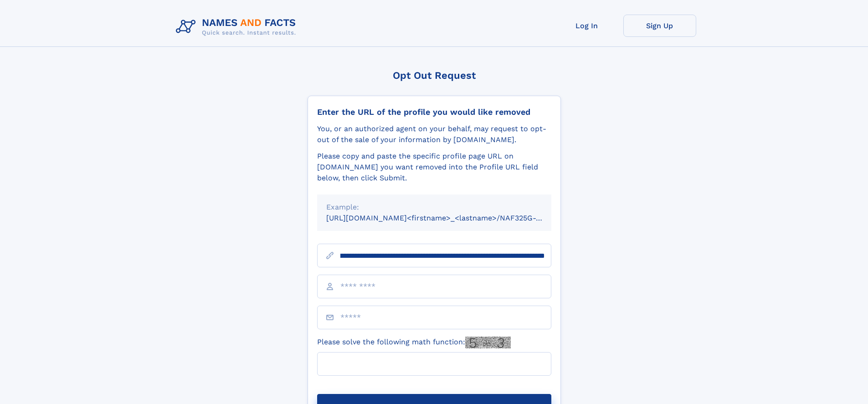  Describe the element at coordinates (434, 75) in the screenshot. I see `div: Opt Out Request` at that location.